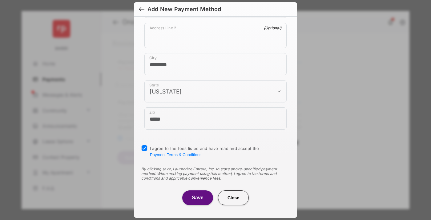 This screenshot has height=220, width=431. Describe the element at coordinates (176, 154) in the screenshot. I see `button: I agree to the fees listed and have read and accept the` at that location.